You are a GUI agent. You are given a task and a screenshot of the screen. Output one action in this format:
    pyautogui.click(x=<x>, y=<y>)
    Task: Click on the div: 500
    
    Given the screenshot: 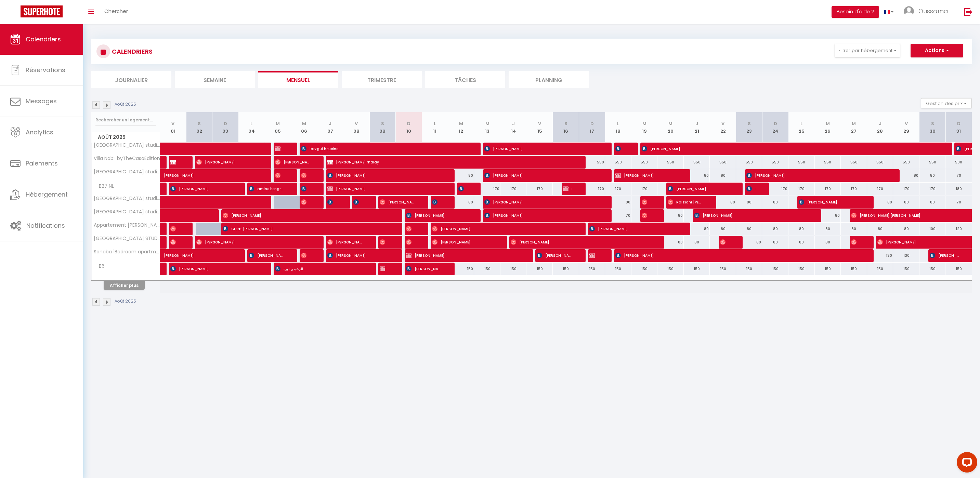 What is the action you would take?
    pyautogui.click(x=959, y=162)
    